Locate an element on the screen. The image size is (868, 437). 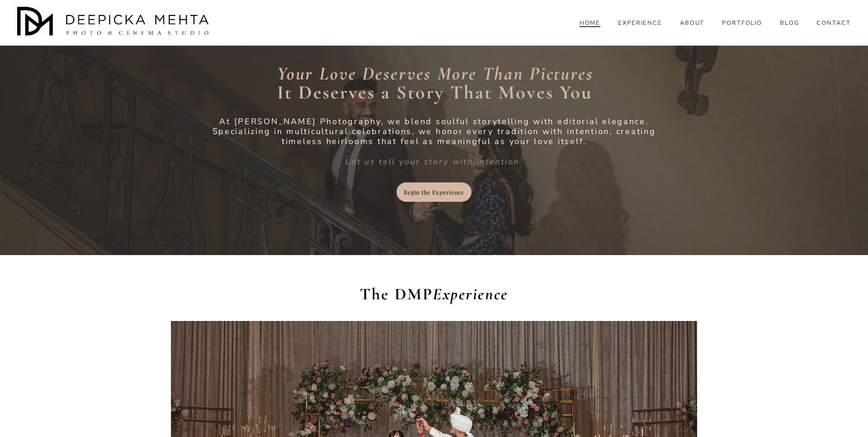
span: BLOG is located at coordinates (789, 24).